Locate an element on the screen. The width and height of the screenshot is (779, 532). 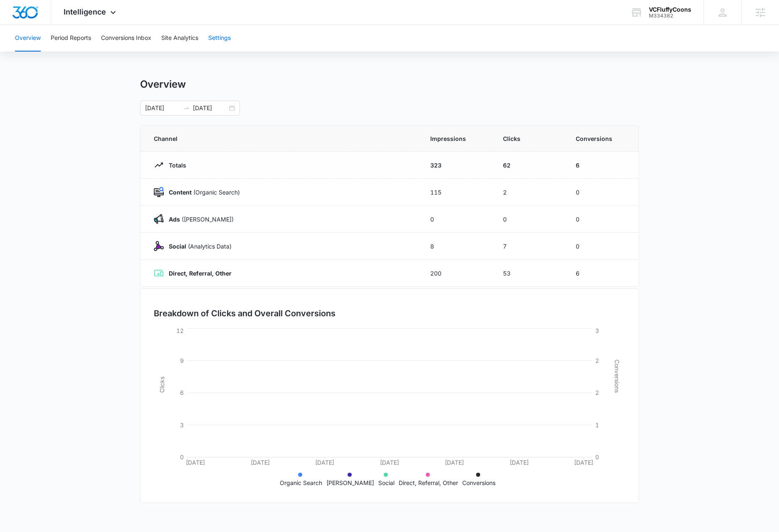
td: 7 is located at coordinates (529, 246).